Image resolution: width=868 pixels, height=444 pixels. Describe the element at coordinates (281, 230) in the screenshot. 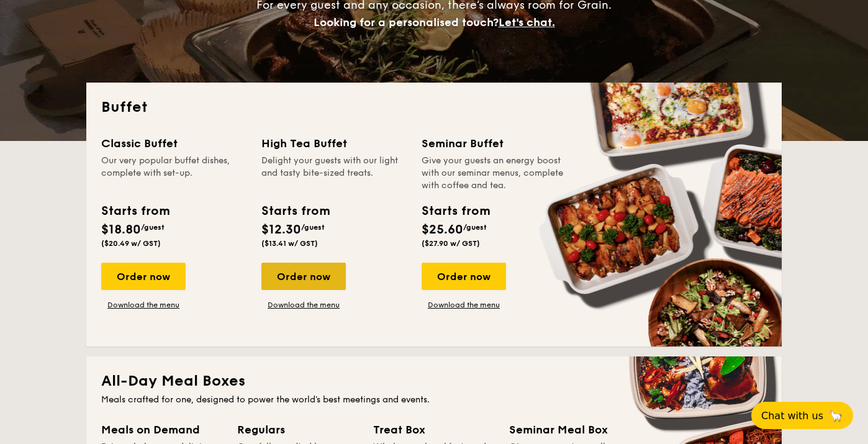

I see `span: $12.30` at that location.